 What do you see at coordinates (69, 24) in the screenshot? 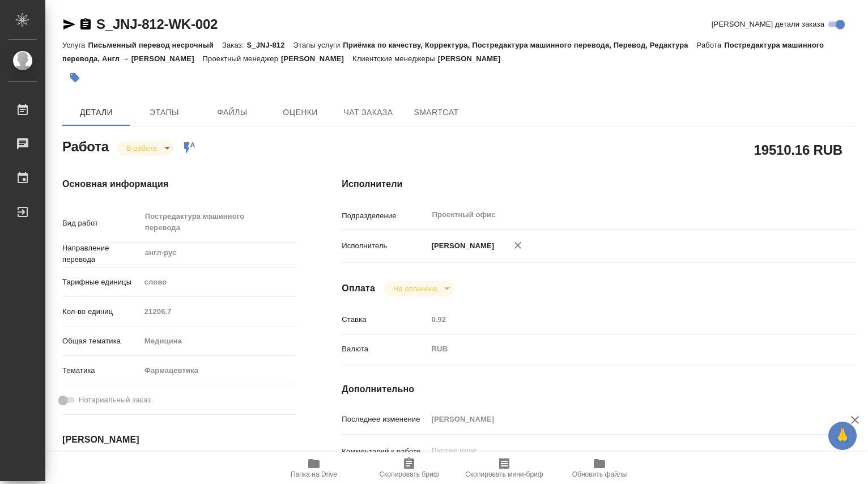
I see `button: Скопировать ссылку для ЯМессенджера` at bounding box center [69, 24].